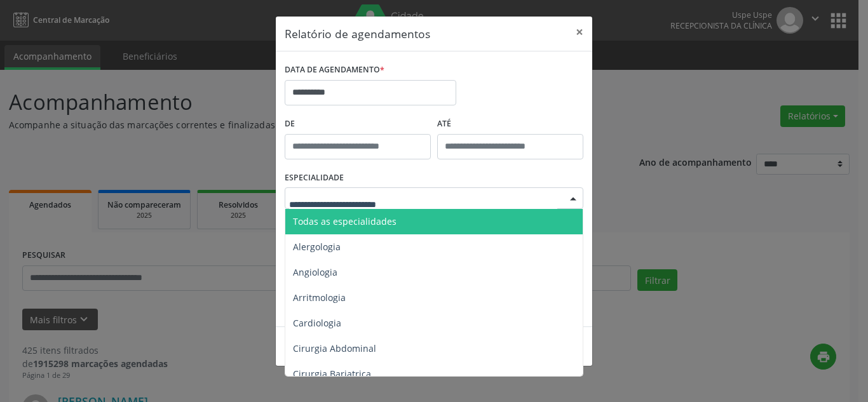 The height and width of the screenshot is (402, 868). I want to click on h5: Relatório de agendamentos, so click(357, 33).